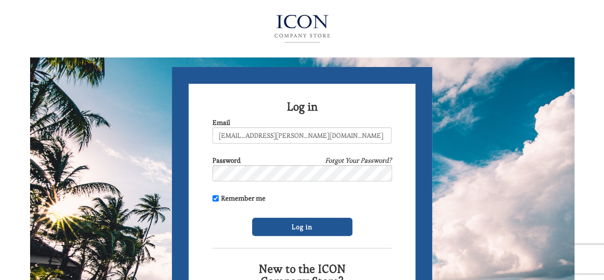  I want to click on h2: Log in, so click(302, 107).